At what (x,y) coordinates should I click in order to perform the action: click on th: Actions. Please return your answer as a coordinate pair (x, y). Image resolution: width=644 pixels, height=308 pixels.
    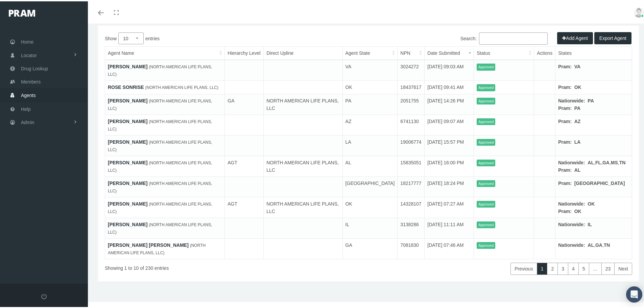
    Looking at the image, I should click on (545, 52).